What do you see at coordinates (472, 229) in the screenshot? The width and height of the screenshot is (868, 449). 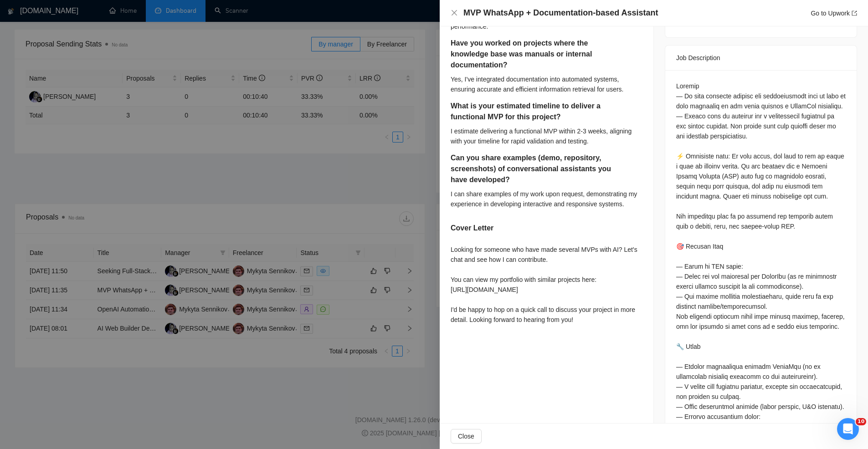 I see `h5: Cover Letter` at bounding box center [472, 229].